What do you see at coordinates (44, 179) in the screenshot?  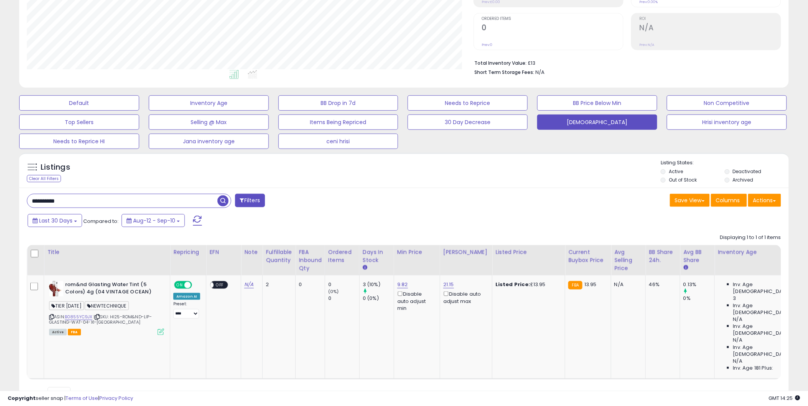 I see `div: Clear All Filters` at bounding box center [44, 179].